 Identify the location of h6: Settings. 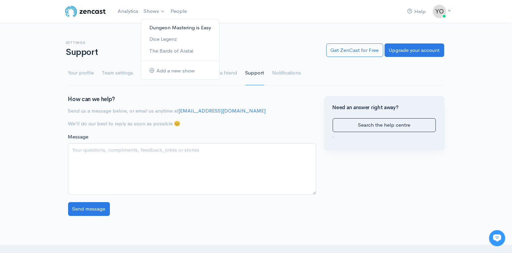
(192, 42).